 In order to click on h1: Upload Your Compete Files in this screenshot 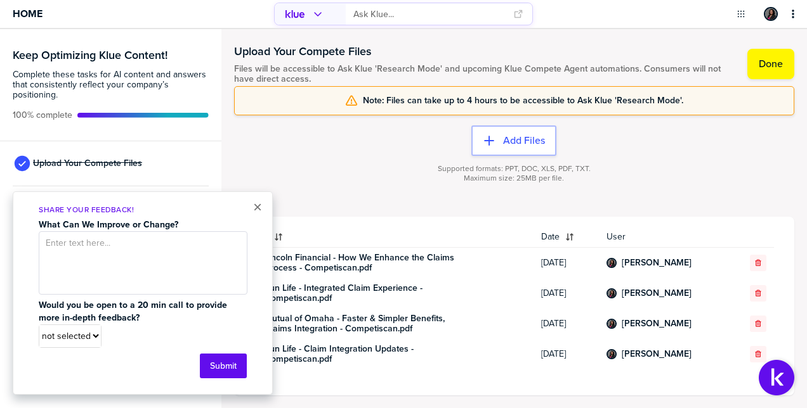, I will do `click(484, 51)`.